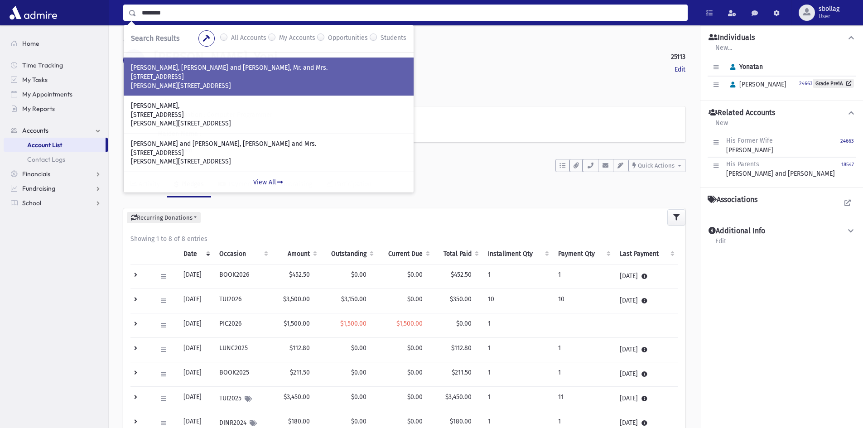  What do you see at coordinates (722, 126) in the screenshot?
I see `a: New` at bounding box center [722, 126].